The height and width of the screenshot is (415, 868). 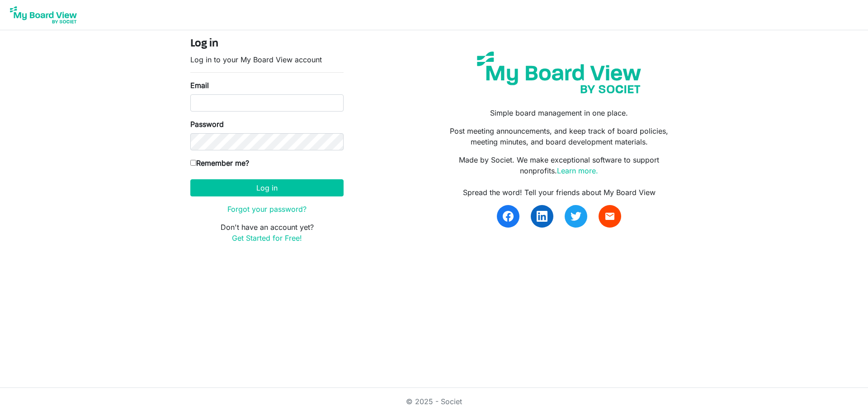 I want to click on label: Remember me?, so click(x=219, y=163).